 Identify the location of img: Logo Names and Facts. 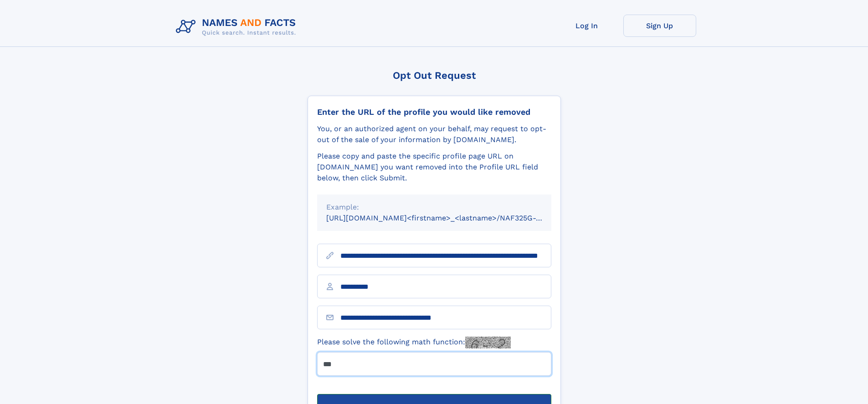
(238, 27).